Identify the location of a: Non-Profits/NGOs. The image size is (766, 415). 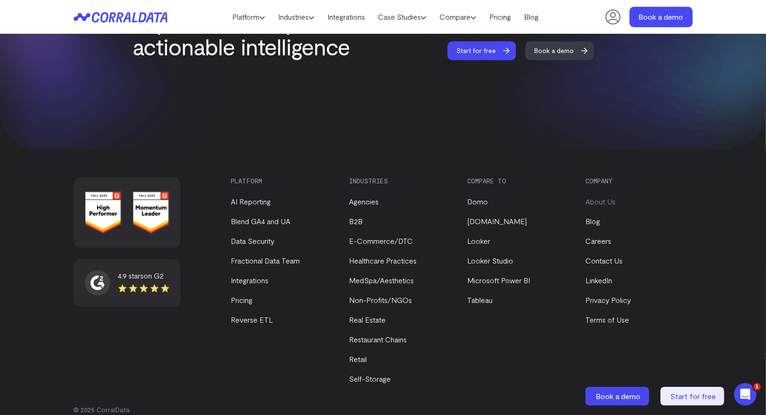
(381, 300).